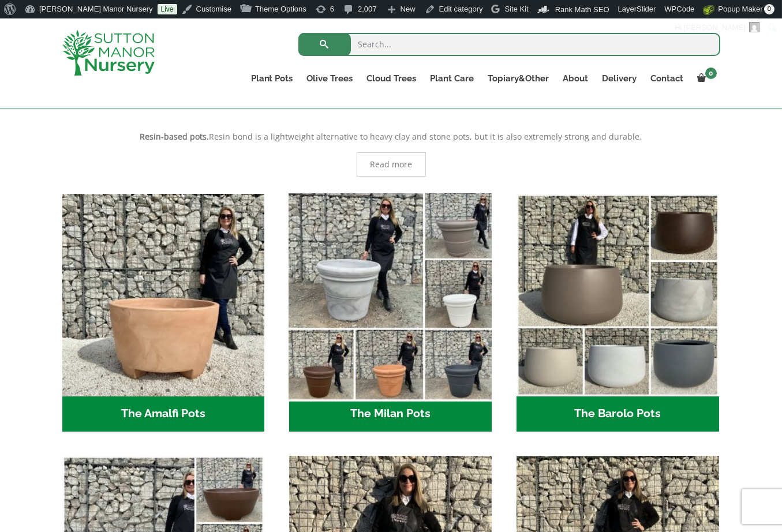  What do you see at coordinates (717, 28) in the screenshot?
I see `a: Hi,` at bounding box center [717, 28].